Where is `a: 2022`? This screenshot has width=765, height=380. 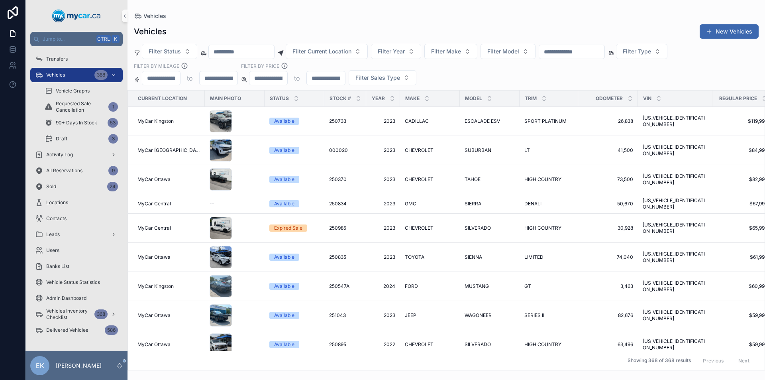 a: 2022 is located at coordinates (383, 344).